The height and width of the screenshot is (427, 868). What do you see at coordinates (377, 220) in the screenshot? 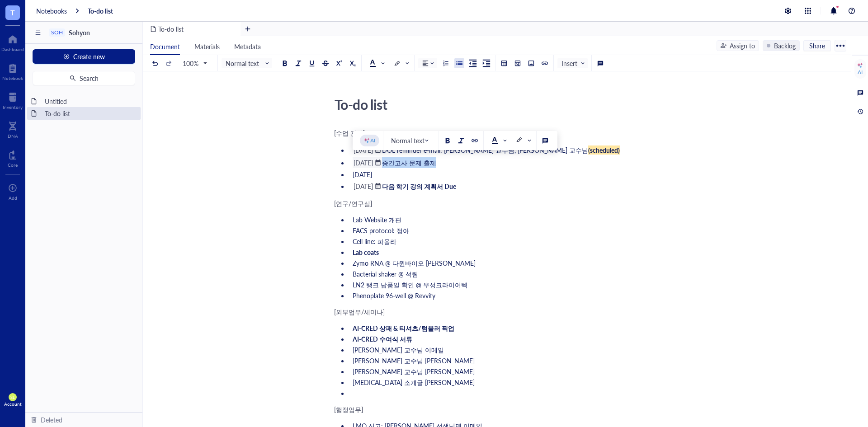
I see `span: Lab Website 개편` at bounding box center [377, 220].